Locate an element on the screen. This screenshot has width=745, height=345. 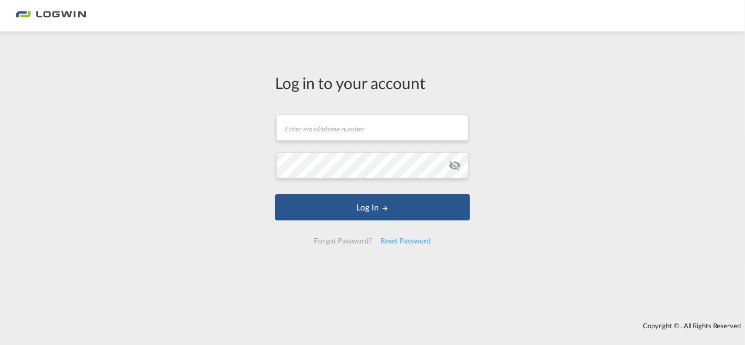
button: LOGIN is located at coordinates (372, 207).